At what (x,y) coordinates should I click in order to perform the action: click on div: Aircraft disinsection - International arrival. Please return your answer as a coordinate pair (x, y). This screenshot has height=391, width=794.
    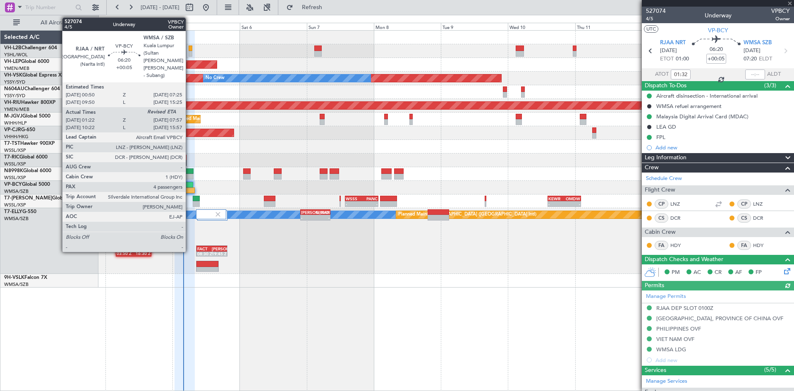
    Looking at the image, I should click on (707, 96).